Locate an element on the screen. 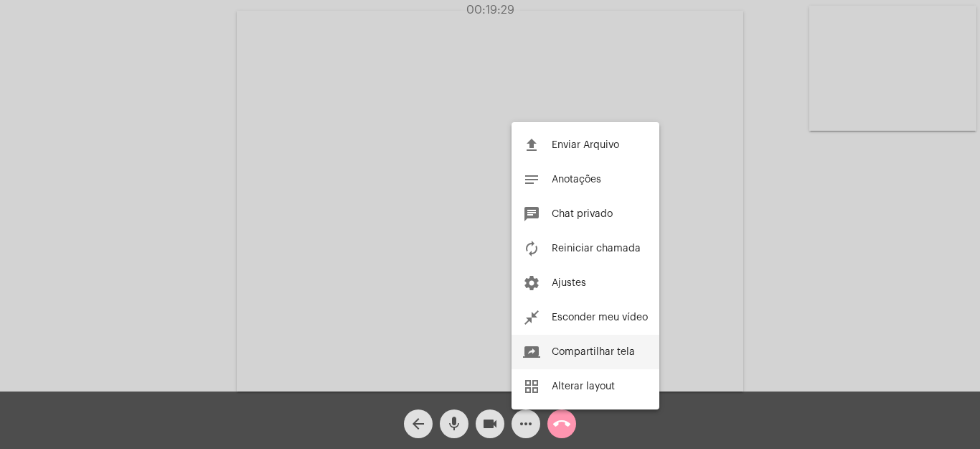 The height and width of the screenshot is (449, 980). span: Anotações is located at coordinates (576, 180).